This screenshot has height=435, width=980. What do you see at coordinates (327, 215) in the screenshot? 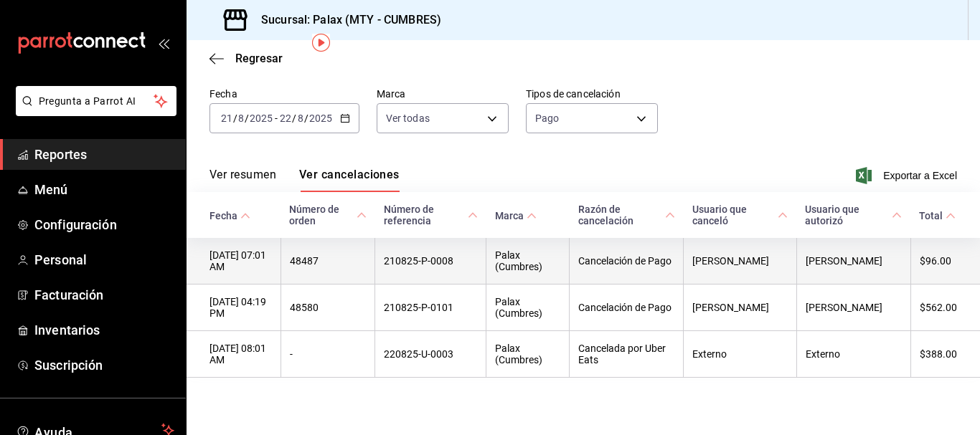
I see `span: Número de orden` at bounding box center [327, 215].